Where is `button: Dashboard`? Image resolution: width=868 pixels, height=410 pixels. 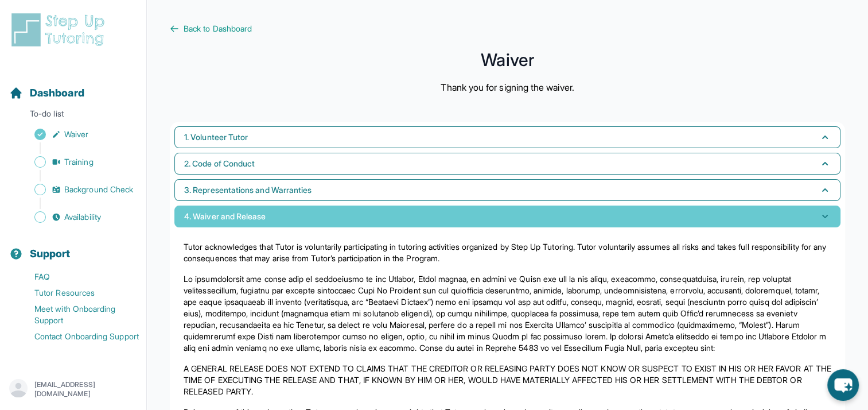 button: Dashboard is located at coordinates (73, 86).